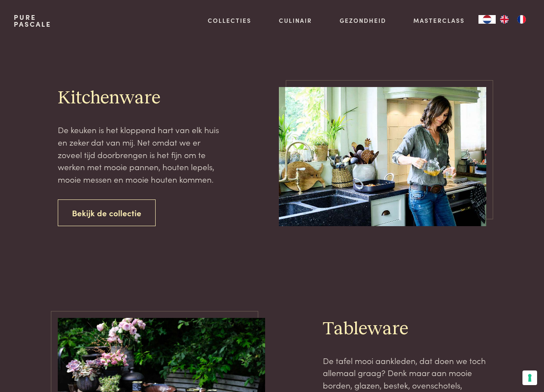 This screenshot has height=392, width=544. What do you see at coordinates (295, 20) in the screenshot?
I see `a: Culinair` at bounding box center [295, 20].